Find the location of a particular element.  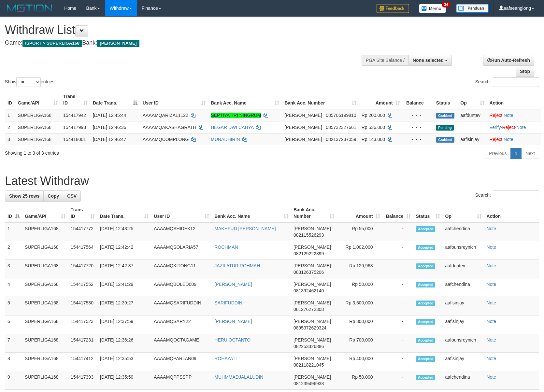

th: Balance is located at coordinates (418, 100).